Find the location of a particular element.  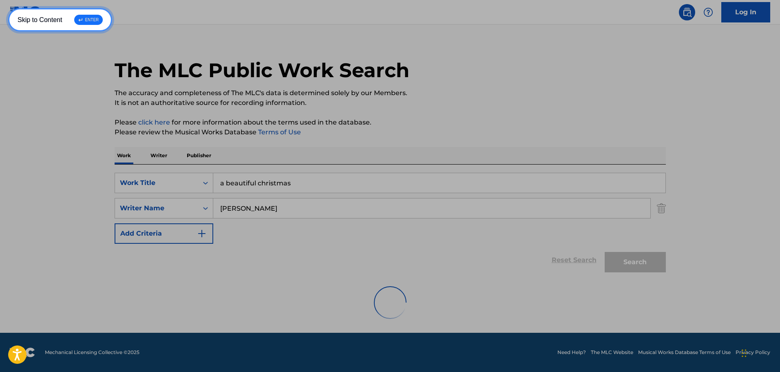

img: logo is located at coordinates (22, 352).